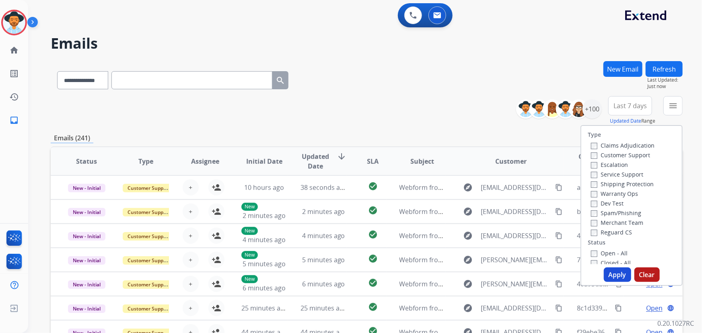 The image size is (702, 333). I want to click on span: Conversation ID, so click(600, 161).